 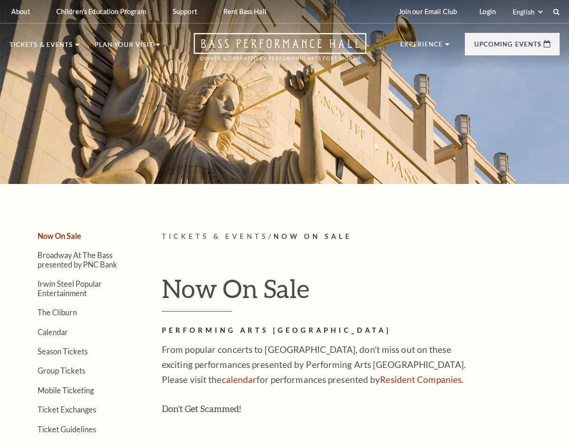 What do you see at coordinates (61, 370) in the screenshot?
I see `a: Group Tickets` at bounding box center [61, 370].